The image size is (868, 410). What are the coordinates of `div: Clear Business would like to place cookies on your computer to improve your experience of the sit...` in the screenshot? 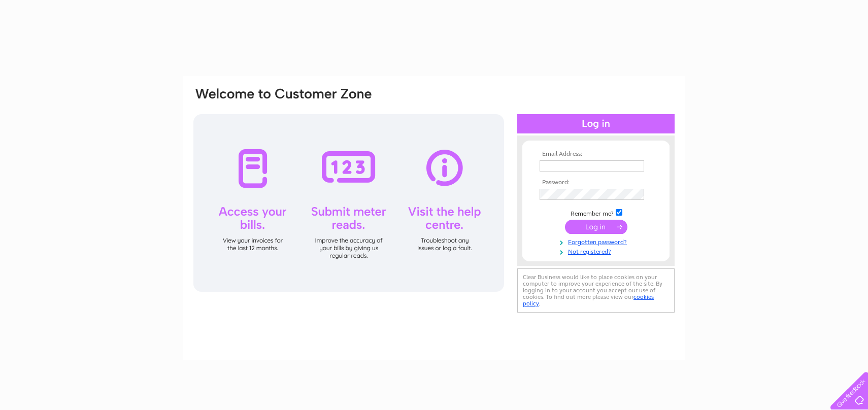 It's located at (596, 290).